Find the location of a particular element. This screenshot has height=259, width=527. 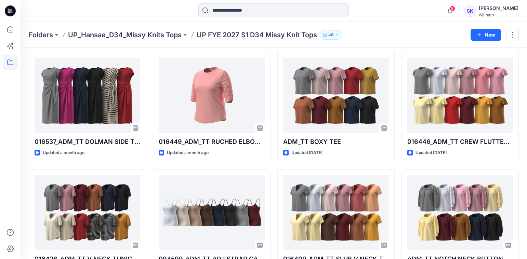

p: UP FYE 2027 S1 D34 Missy Knit Tops is located at coordinates (257, 35).